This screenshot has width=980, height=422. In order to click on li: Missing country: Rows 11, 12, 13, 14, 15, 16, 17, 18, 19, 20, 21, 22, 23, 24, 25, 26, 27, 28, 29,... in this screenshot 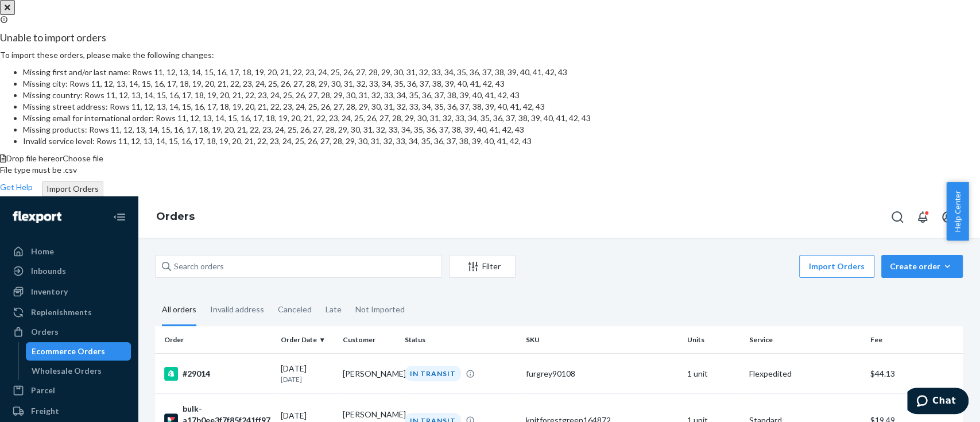, I will do `click(502, 96)`.